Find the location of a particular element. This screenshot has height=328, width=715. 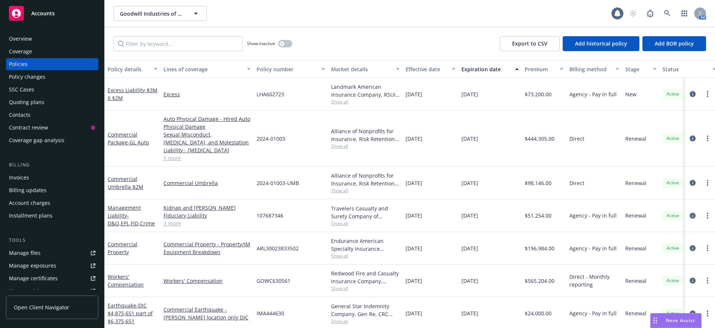

a: 3 more is located at coordinates (207, 223).